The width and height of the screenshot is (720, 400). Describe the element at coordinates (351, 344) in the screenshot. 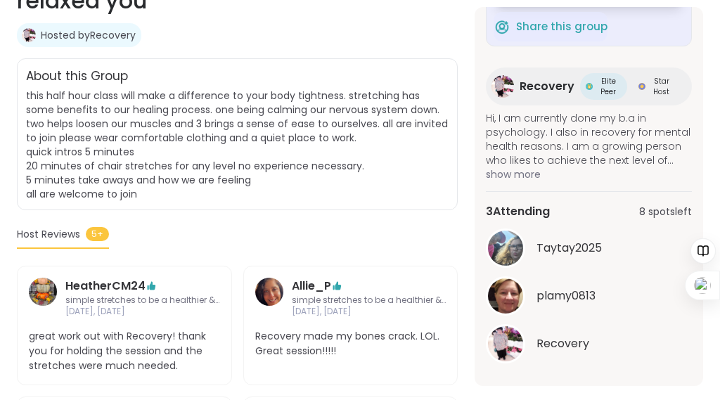

I see `span: Recovery made my bones crack. LOL. Great session!!!!!` at that location.